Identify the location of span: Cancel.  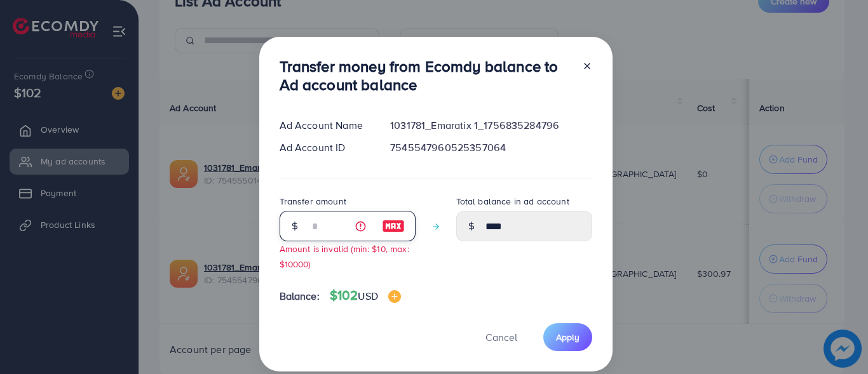
(502, 337).